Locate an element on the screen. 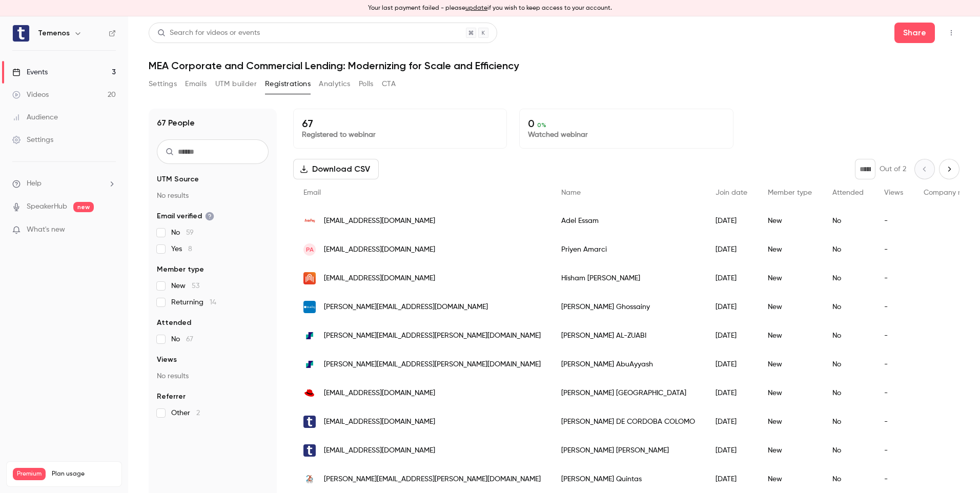  span: PA is located at coordinates (310, 249).